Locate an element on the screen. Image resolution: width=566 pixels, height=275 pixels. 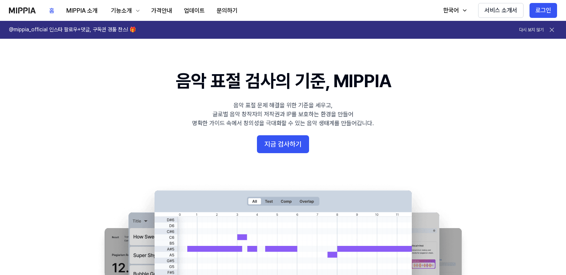
button: 가격안내 is located at coordinates (162, 11).